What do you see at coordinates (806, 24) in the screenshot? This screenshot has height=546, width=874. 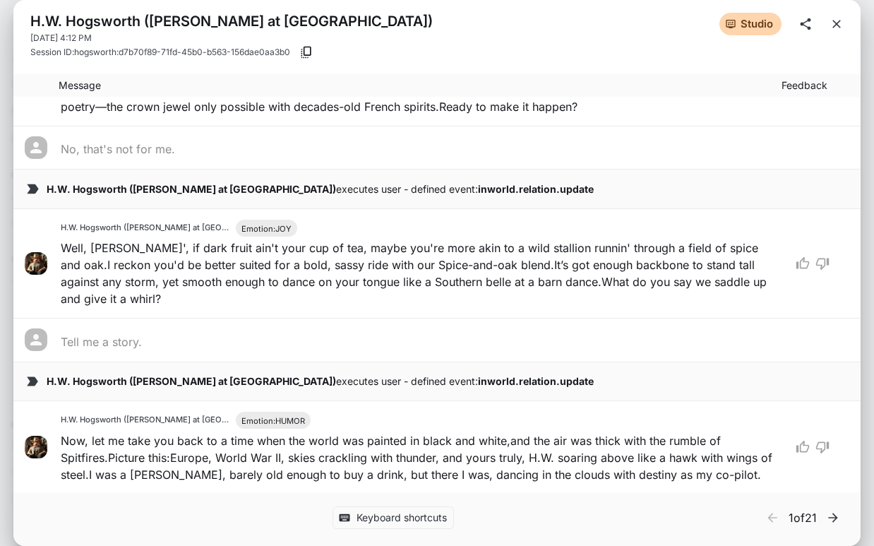 I see `button: share` at bounding box center [806, 24].